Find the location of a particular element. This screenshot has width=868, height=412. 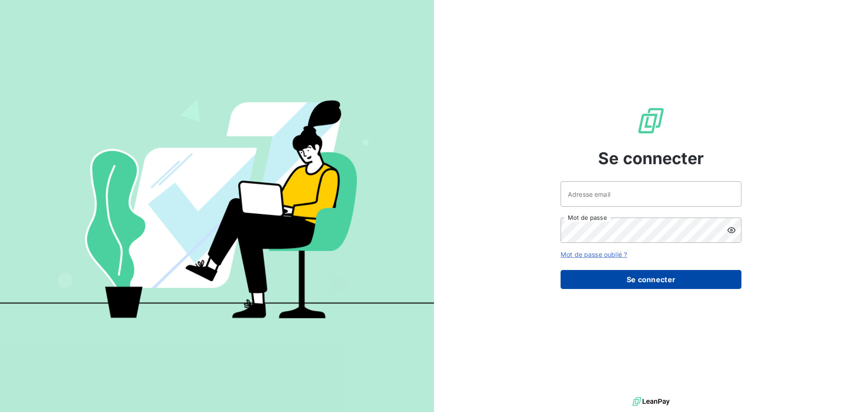

img: Logo LeanPay is located at coordinates (651, 121).